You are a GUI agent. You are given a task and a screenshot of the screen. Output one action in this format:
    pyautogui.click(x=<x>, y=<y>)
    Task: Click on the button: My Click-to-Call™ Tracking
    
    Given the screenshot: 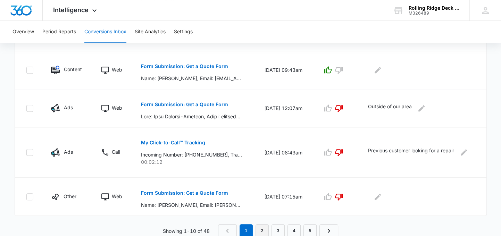 What is the action you would take?
    pyautogui.click(x=173, y=143)
    